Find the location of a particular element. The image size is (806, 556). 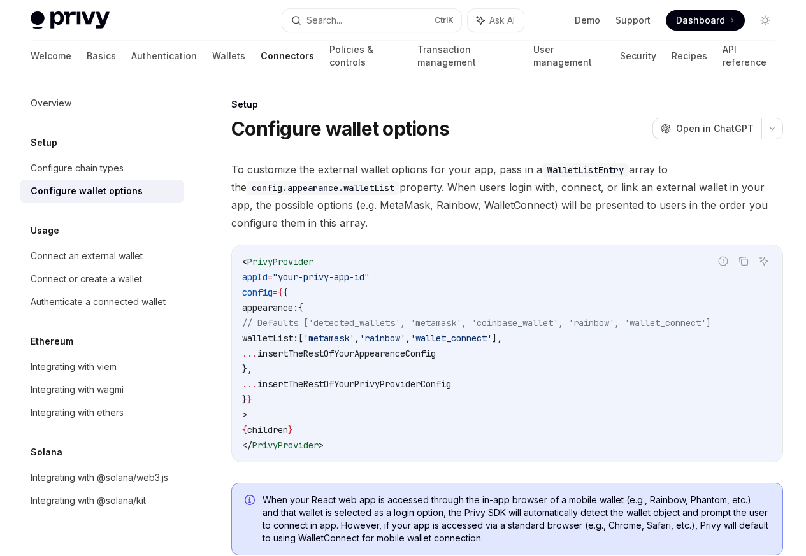

a: Support is located at coordinates (633, 20).